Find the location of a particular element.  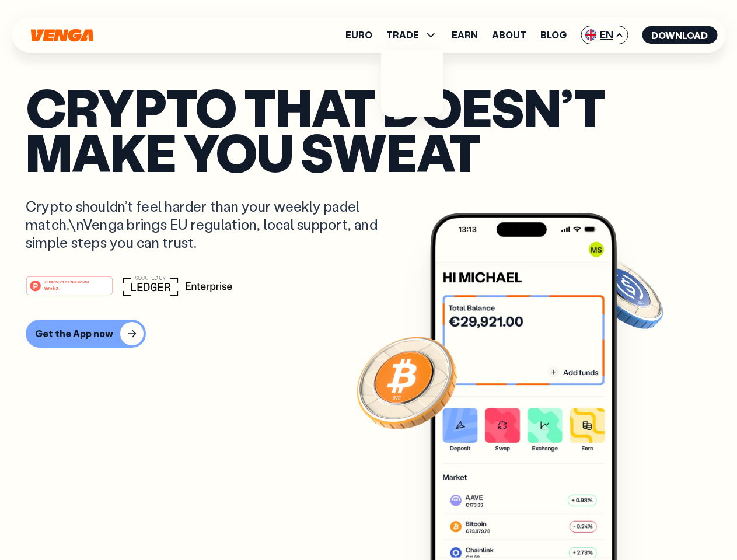

span: EN is located at coordinates (604, 35).